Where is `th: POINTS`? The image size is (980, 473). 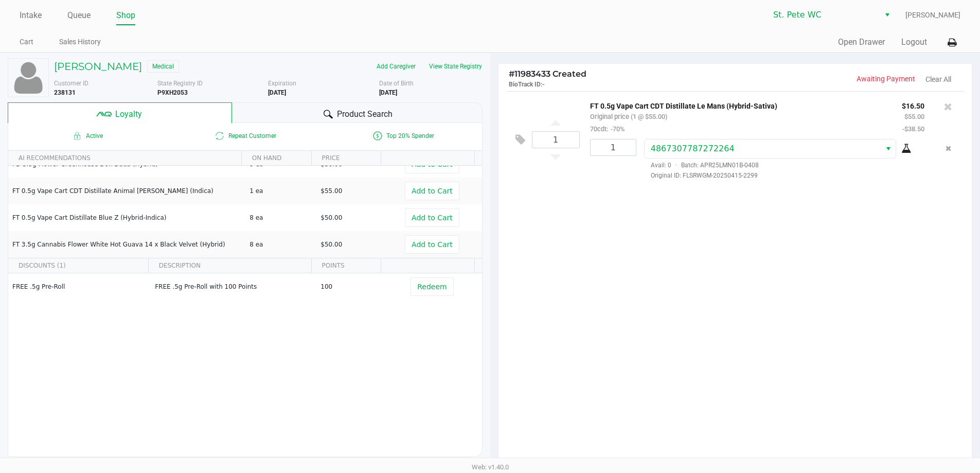 th: POINTS is located at coordinates (346, 265).